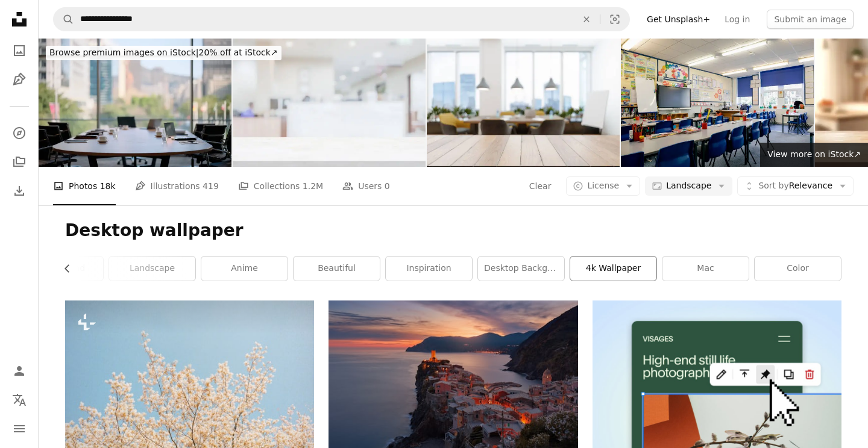 The height and width of the screenshot is (448, 868). What do you see at coordinates (688, 186) in the screenshot?
I see `span: Landscape` at bounding box center [688, 186].